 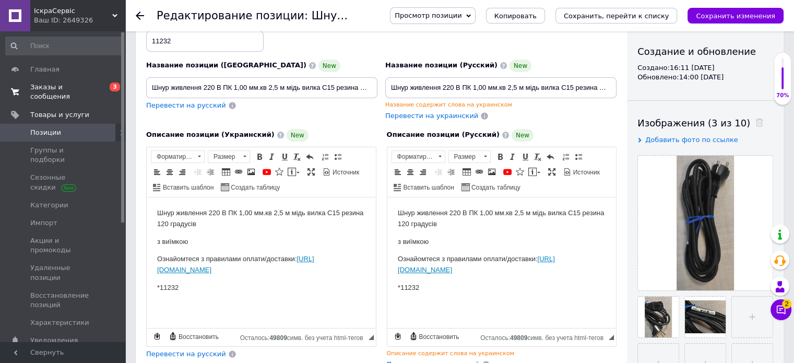 I want to click on p: *11232, so click(x=114, y=90).